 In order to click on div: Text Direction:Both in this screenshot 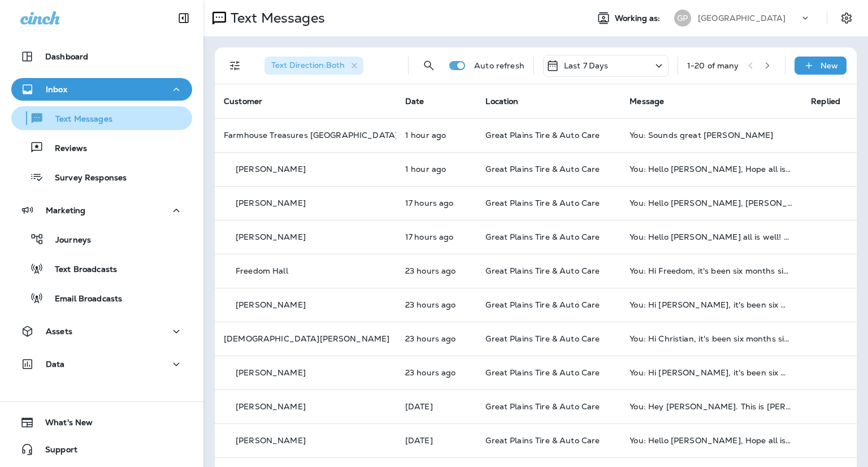, I will do `click(313, 66)`.